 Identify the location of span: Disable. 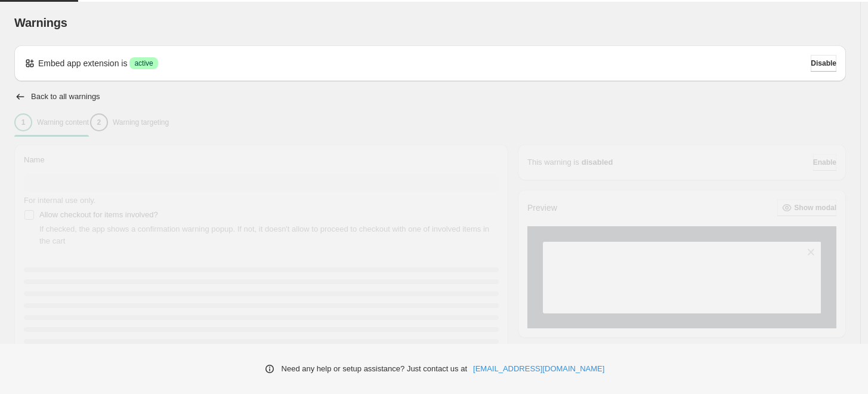
(823, 63).